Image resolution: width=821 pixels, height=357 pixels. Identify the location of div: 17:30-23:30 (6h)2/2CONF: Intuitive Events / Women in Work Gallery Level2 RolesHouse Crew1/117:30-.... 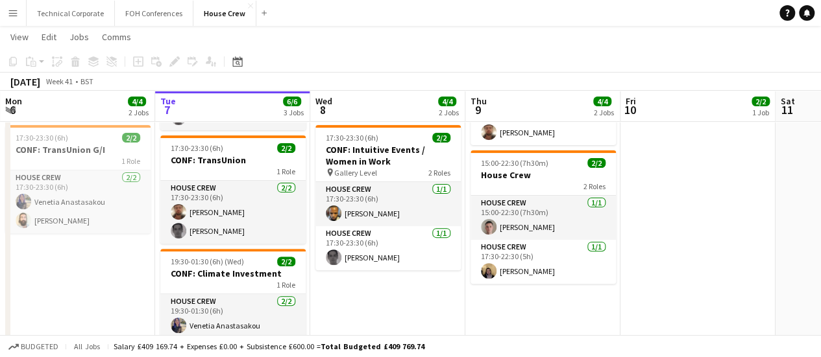
(388, 198).